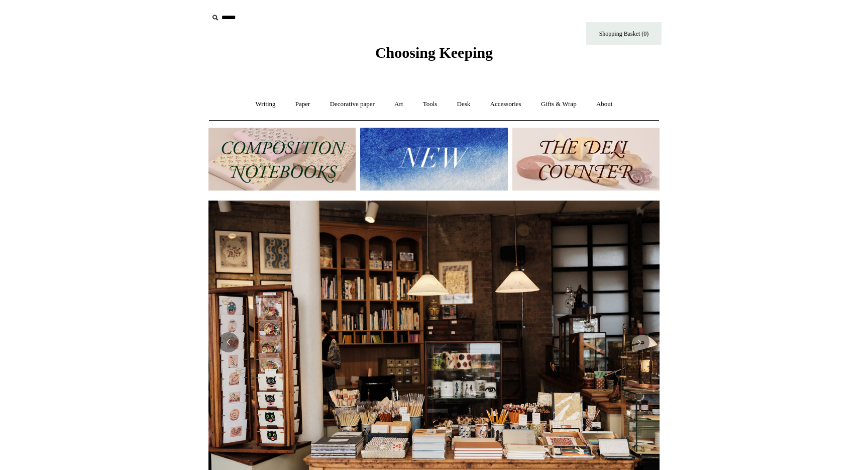  Describe the element at coordinates (586, 159) in the screenshot. I see `img: The Deli Counter` at that location.